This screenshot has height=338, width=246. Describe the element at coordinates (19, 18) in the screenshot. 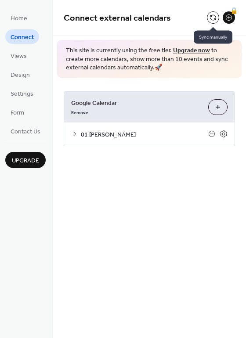

I see `span: Home` at that location.